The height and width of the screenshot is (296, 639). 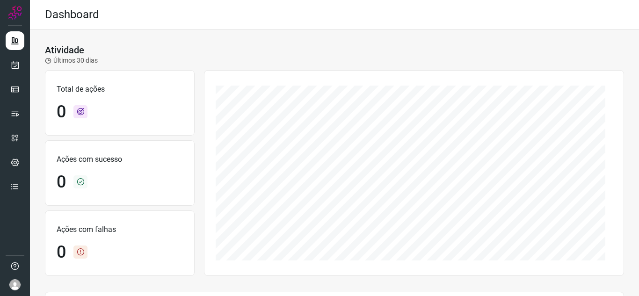 What do you see at coordinates (72, 15) in the screenshot?
I see `h2: Dashboard` at bounding box center [72, 15].